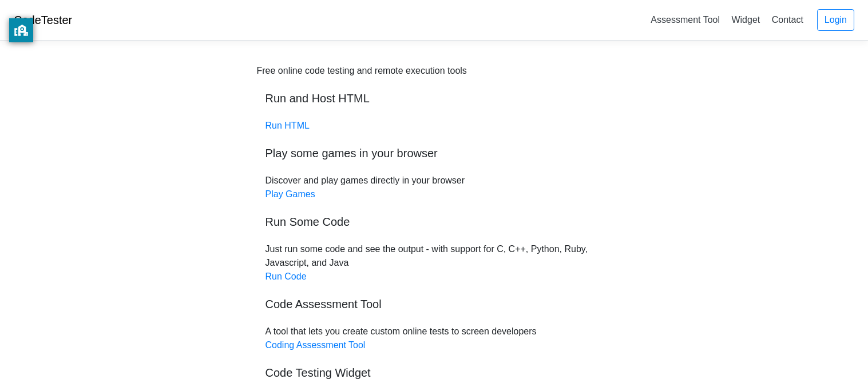 This screenshot has height=391, width=868. What do you see at coordinates (287, 126) in the screenshot?
I see `a: Run HTML` at bounding box center [287, 126].